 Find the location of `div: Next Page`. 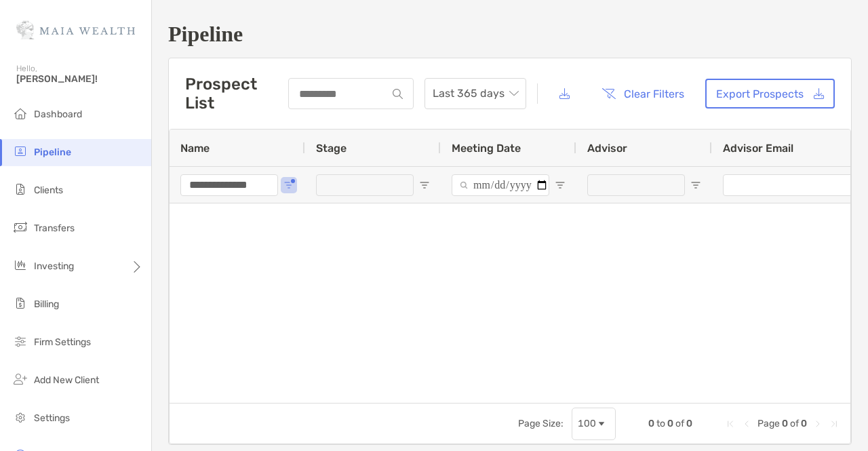

div: Next Page is located at coordinates (818, 424).